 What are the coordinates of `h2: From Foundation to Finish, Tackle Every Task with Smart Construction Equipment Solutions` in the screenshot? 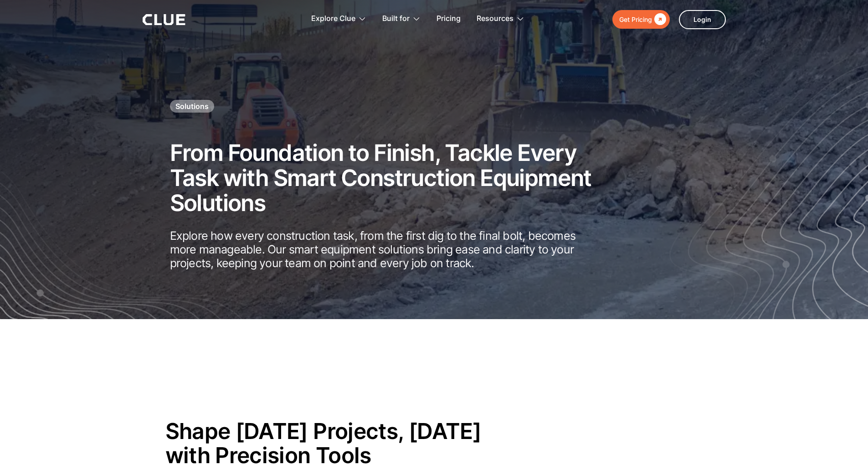 It's located at (386, 178).